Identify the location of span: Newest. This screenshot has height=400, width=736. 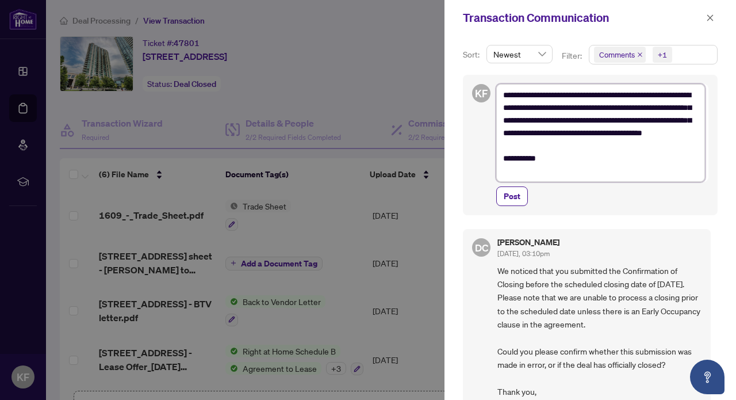
(520, 54).